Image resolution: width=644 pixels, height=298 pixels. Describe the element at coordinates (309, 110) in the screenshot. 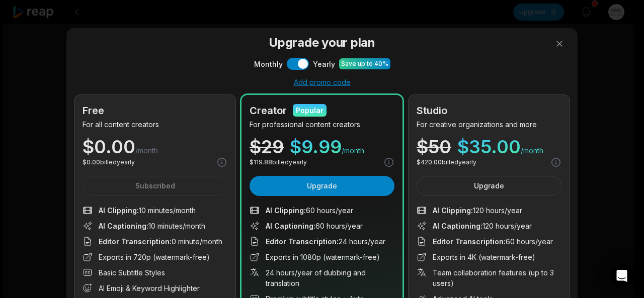

I see `div: Popular` at that location.